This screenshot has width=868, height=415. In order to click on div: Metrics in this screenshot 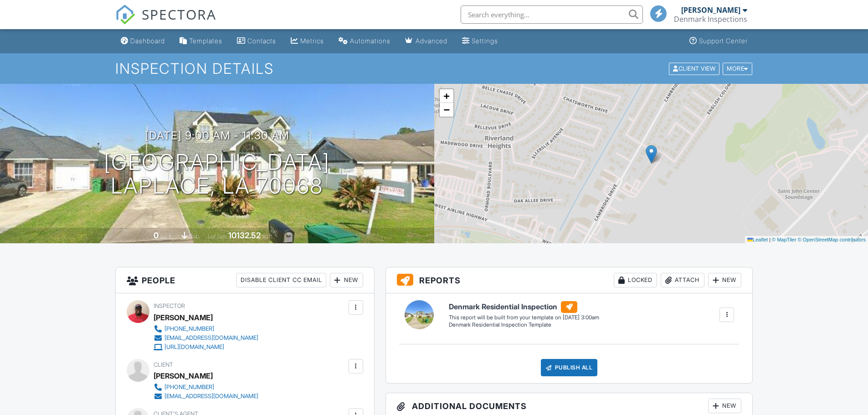, I will do `click(312, 41)`.